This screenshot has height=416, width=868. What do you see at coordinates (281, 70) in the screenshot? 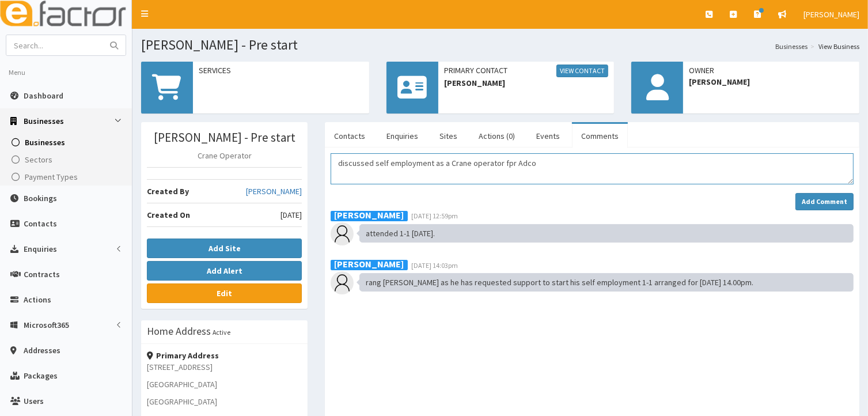
I see `span: Services` at bounding box center [281, 70].